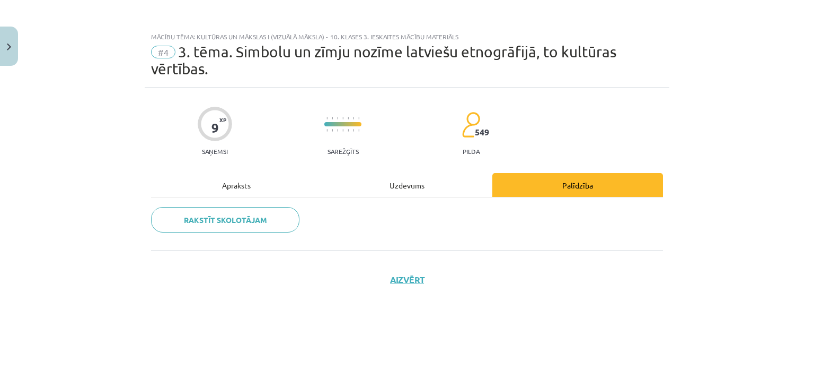  Describe the element at coordinates (9, 47) in the screenshot. I see `img: icon-close-lesson-0947bae3869378f0d4975bcd49f059093ad1ed9edebbc8119c70593378902aed.svg` at that location.